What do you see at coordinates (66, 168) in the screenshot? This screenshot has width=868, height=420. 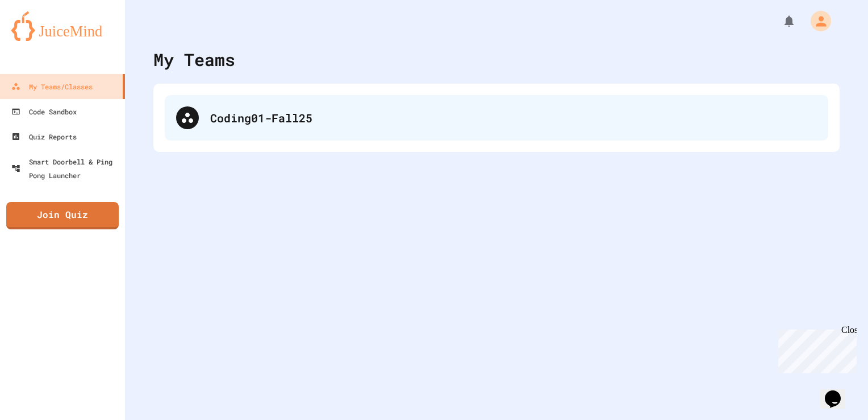 I see `div: Smart Doorbell & Ping Pong Launcher` at bounding box center [66, 168].